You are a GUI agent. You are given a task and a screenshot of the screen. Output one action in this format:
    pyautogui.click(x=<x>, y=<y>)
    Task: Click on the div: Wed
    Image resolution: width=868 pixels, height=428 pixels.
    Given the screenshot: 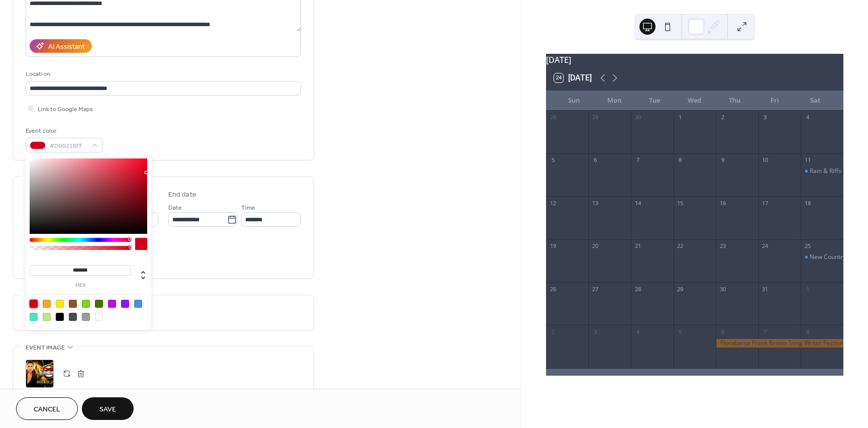 What is the action you would take?
    pyautogui.click(x=695, y=101)
    